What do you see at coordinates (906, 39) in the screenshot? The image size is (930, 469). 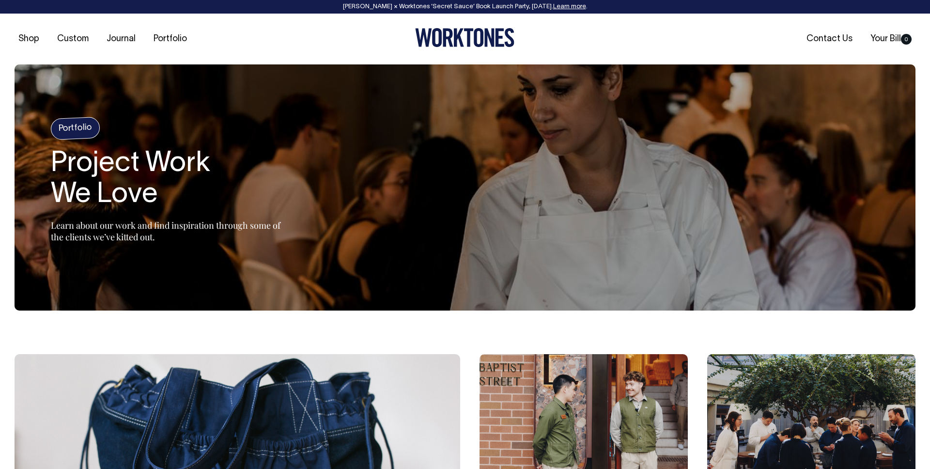 I see `span: 0` at bounding box center [906, 39].